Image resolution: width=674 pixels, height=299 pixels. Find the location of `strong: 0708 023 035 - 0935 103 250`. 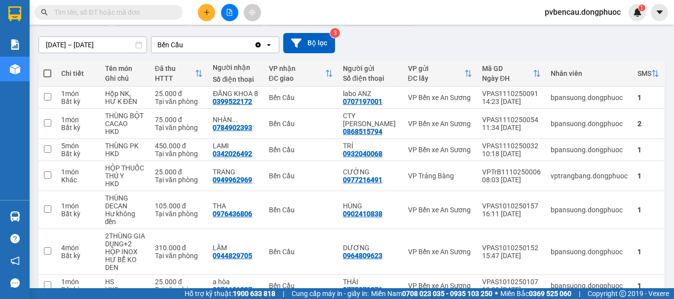

strong: 0708 023 035 - 0935 103 250 is located at coordinates (447, 294).